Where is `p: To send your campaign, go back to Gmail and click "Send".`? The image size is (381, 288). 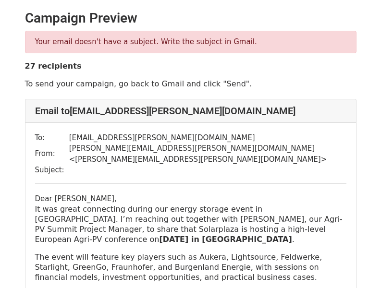
p: To send your campaign, go back to Gmail and click "Send". is located at coordinates (191, 84).